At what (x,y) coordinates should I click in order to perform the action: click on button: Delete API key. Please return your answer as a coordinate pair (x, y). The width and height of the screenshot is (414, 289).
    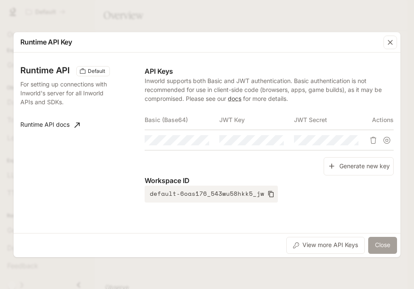
    Looking at the image, I should click on (373, 140).